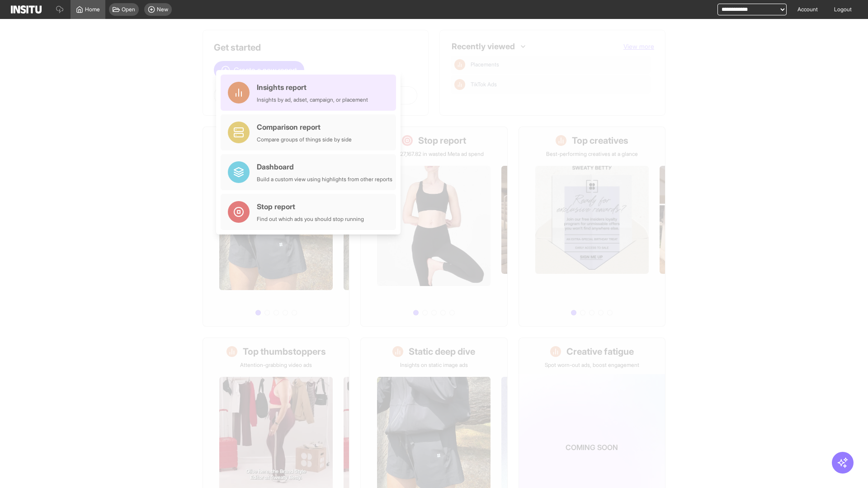 The height and width of the screenshot is (488, 868). Describe the element at coordinates (129, 10) in the screenshot. I see `span: Open` at that location.